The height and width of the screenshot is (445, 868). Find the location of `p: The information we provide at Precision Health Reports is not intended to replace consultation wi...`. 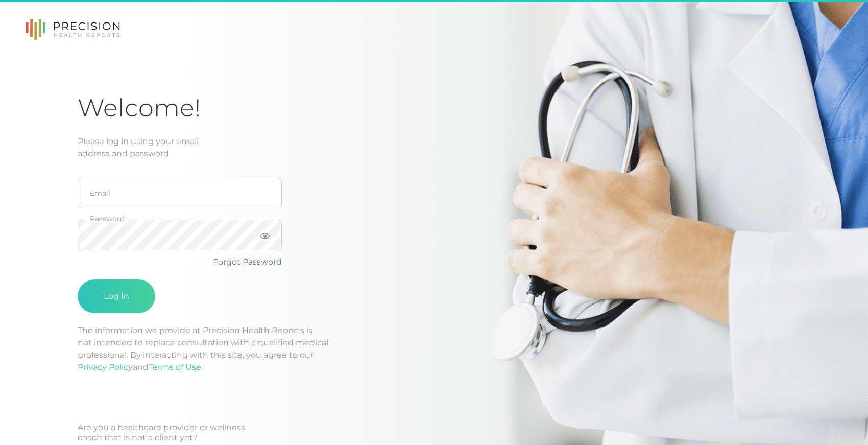

p: The information we provide at Precision Health Reports is not intended to replace consultation wi... is located at coordinates (434, 349).